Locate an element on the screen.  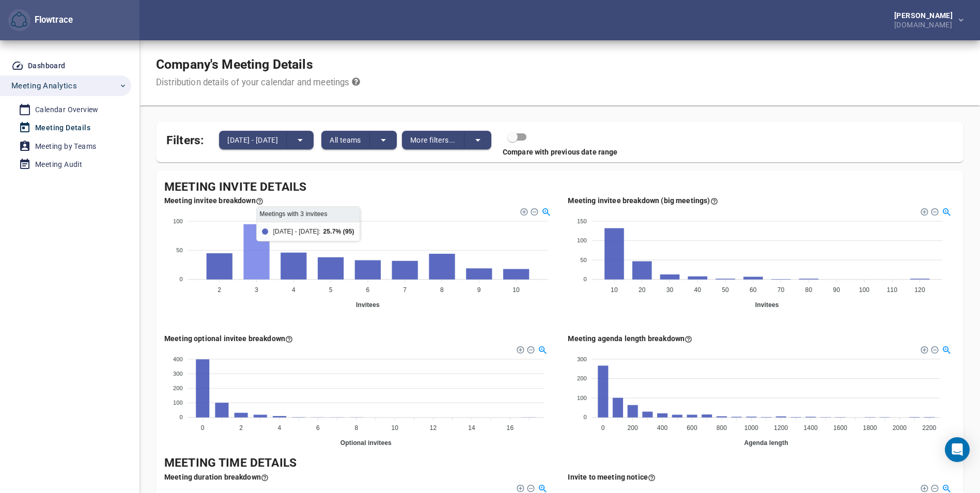
div: Dashboard is located at coordinates (46, 65).